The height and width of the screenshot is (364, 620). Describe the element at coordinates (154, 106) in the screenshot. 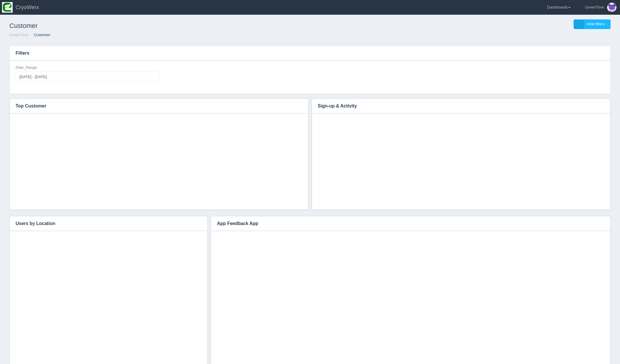

I see `h3: Top Customer` at that location.